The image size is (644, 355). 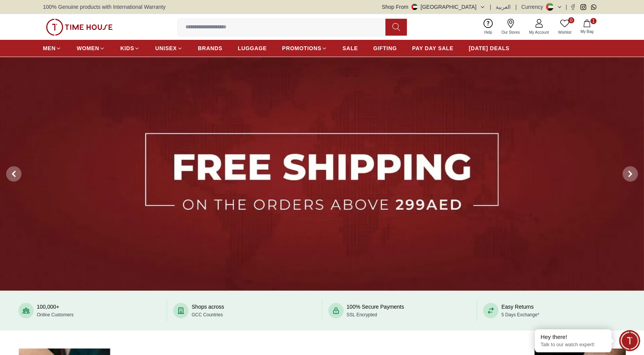 What do you see at coordinates (104, 7) in the screenshot?
I see `span: 100% Genuine products with International Warranty` at bounding box center [104, 7].